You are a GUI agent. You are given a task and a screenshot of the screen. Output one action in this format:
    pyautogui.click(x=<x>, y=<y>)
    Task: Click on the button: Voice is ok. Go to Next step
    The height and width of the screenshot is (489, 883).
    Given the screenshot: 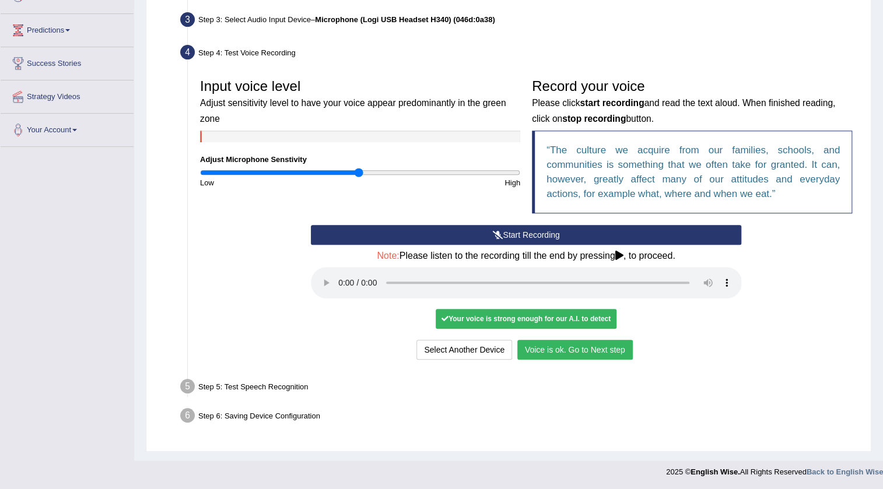 What is the action you would take?
    pyautogui.click(x=575, y=350)
    